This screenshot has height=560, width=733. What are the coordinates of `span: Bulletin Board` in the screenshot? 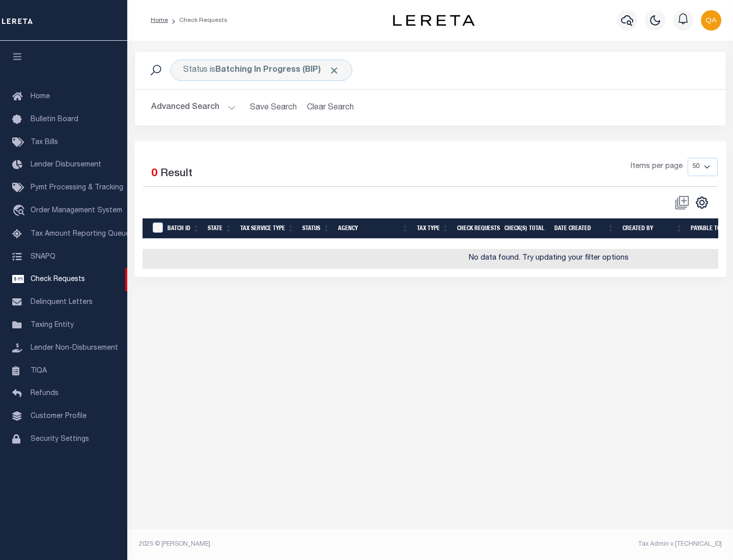 It's located at (54, 119).